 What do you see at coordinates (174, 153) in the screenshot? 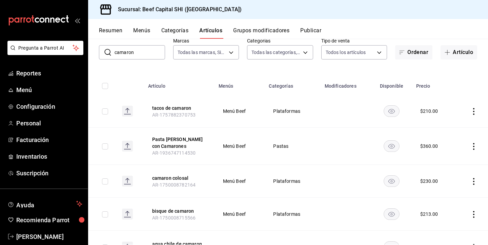
I see `span: AR-1936747114530` at bounding box center [174, 153].